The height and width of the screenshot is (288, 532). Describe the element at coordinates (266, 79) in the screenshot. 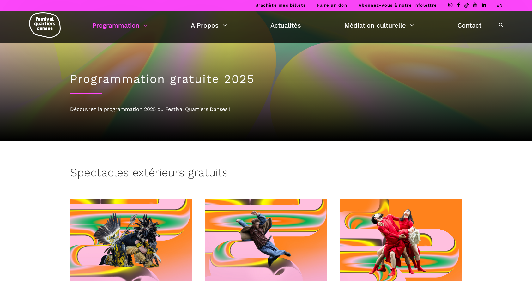

I see `h1: Programmation gratuite 2025` at that location.